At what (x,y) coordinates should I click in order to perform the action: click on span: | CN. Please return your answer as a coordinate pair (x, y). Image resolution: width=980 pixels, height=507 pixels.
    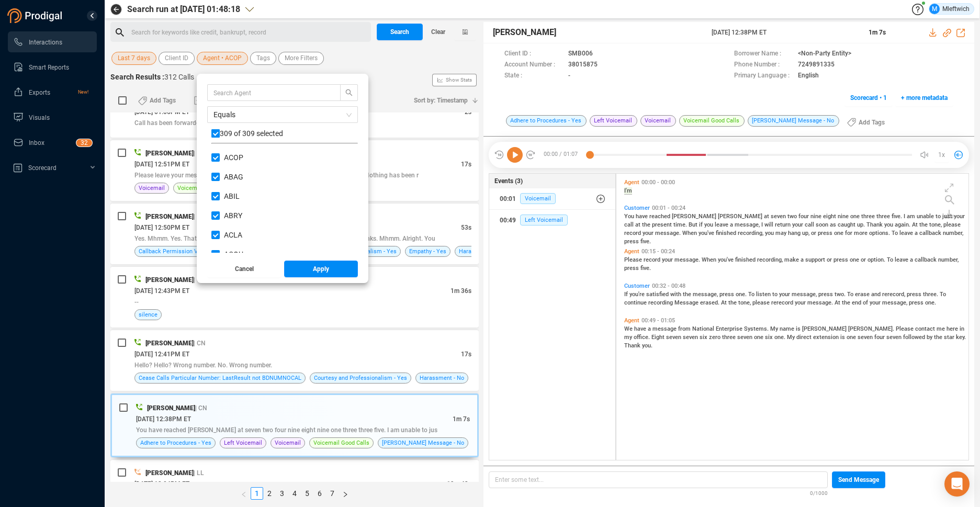
    Looking at the image, I should click on (201, 408).